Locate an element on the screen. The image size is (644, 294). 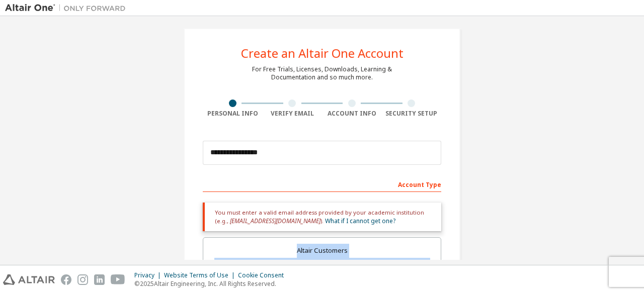
p: © 2025 Altair Engineering, Inc. All Rights Reserved. is located at coordinates (212, 283).